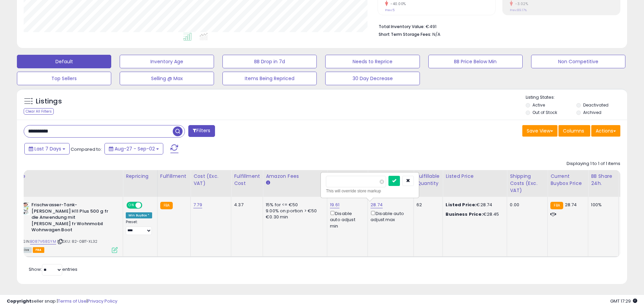  I want to click on span: ON, so click(131, 205).